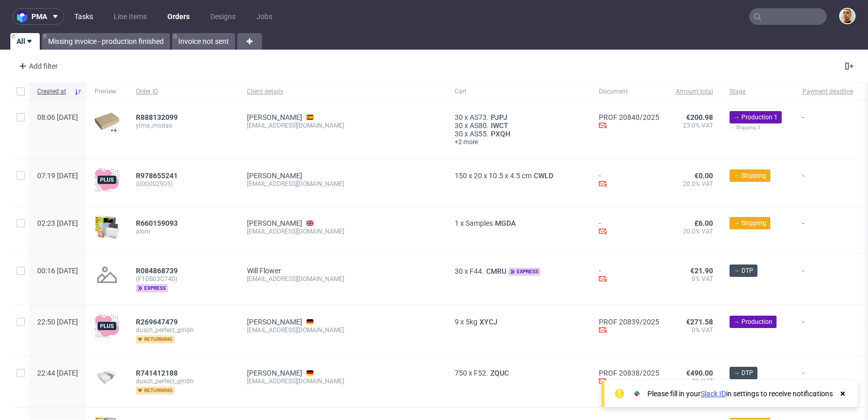 This screenshot has width=868, height=420. Describe the element at coordinates (694, 184) in the screenshot. I see `span: 20.0% VAT` at that location.